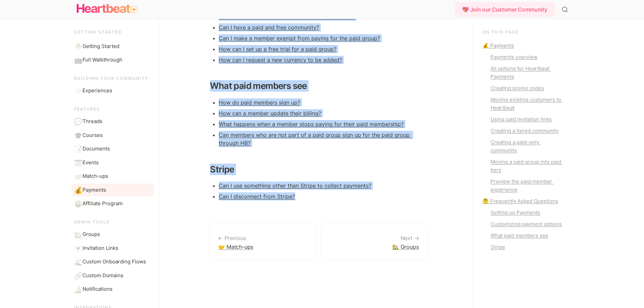  What do you see at coordinates (524, 213) in the screenshot?
I see `a: Setting up Payments` at bounding box center [524, 213].